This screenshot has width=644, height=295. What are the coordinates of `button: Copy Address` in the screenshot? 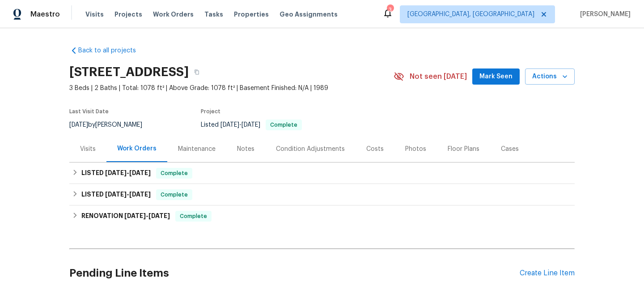 It's located at (197, 72).